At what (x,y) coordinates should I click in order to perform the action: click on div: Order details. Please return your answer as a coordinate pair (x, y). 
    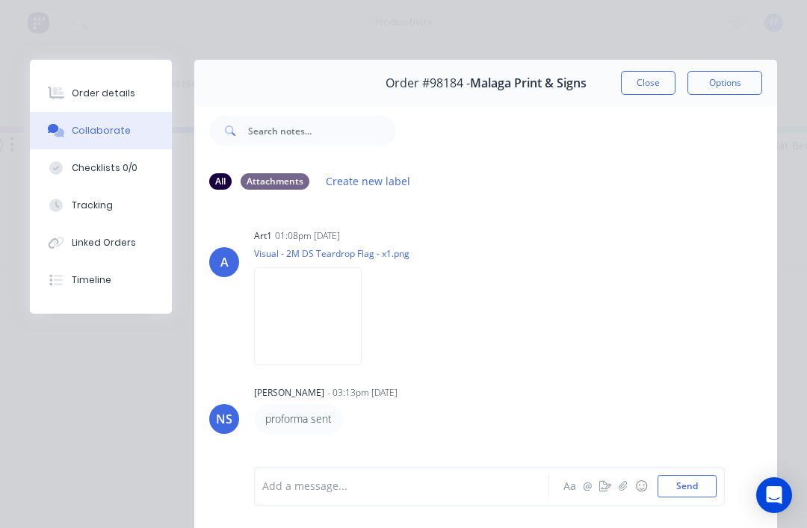
    Looking at the image, I should click on (103, 93).